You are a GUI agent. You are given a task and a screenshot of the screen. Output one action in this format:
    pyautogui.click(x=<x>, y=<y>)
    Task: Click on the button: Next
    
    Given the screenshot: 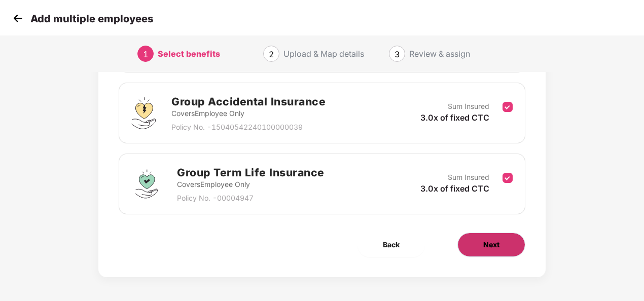 What is the action you would take?
    pyautogui.click(x=492, y=245)
    